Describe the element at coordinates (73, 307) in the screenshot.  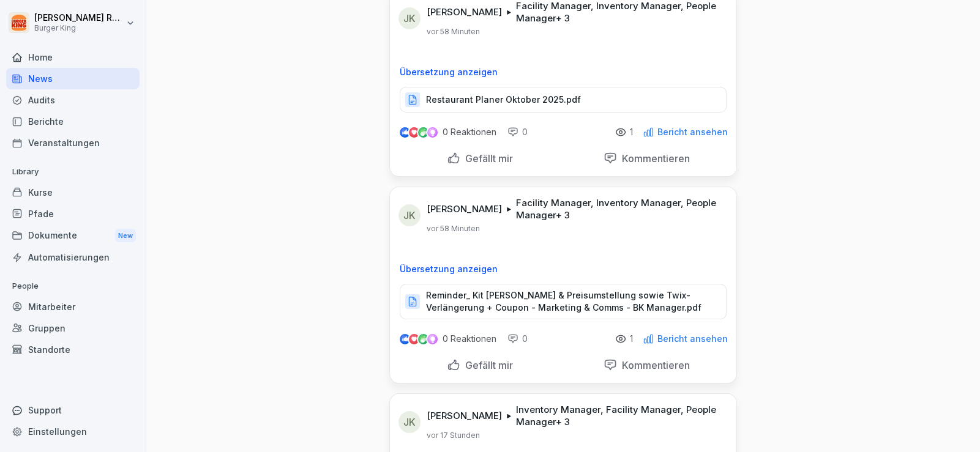
I see `a: Mitarbeiter` at that location.